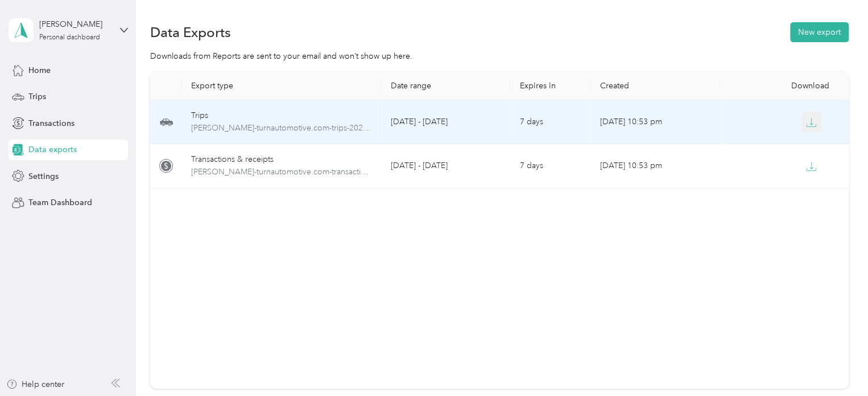 Image resolution: width=868 pixels, height=396 pixels. Describe the element at coordinates (282, 128) in the screenshot. I see `span: jon-turnautomotive.com-trips-2025-09-01-2025-09-30.xlsx` at that location.